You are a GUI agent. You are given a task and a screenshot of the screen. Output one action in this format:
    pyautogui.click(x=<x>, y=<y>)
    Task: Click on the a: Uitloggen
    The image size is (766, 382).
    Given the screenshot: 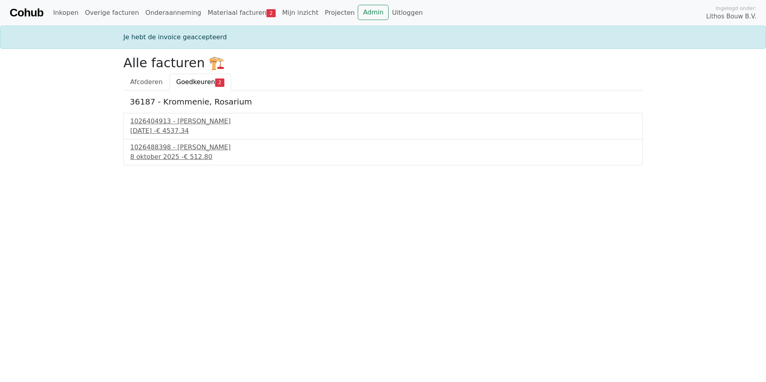 What is the action you would take?
    pyautogui.click(x=407, y=13)
    